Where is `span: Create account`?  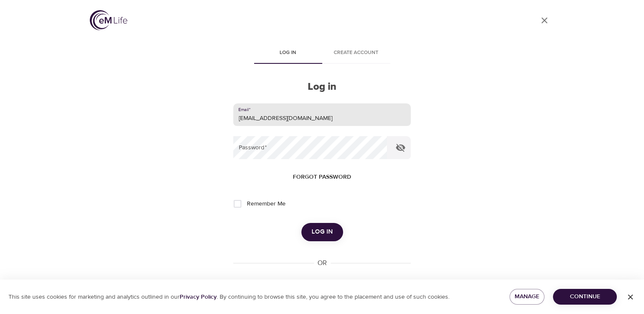 span: Create account is located at coordinates (356, 53).